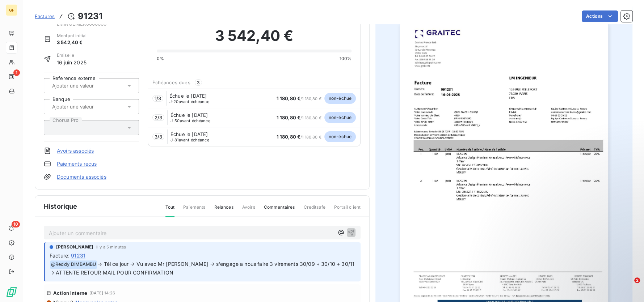 The width and height of the screenshot is (644, 302). I want to click on span: 0%, so click(161, 59).